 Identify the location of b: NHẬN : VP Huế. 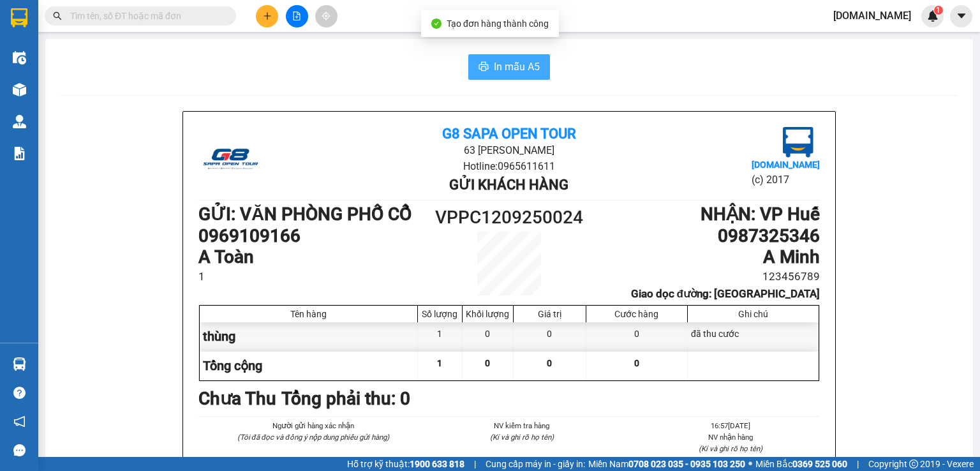
(760, 214).